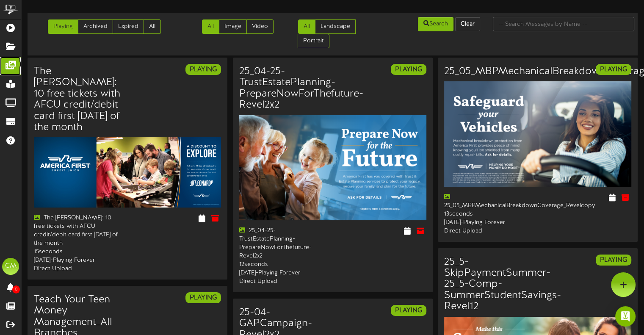 This screenshot has height=335, width=644. Describe the element at coordinates (301, 88) in the screenshot. I see `h3: 25_04-25-TrustEstatePlanning-PrepareNowForThefuture-Revel2x2` at that location.